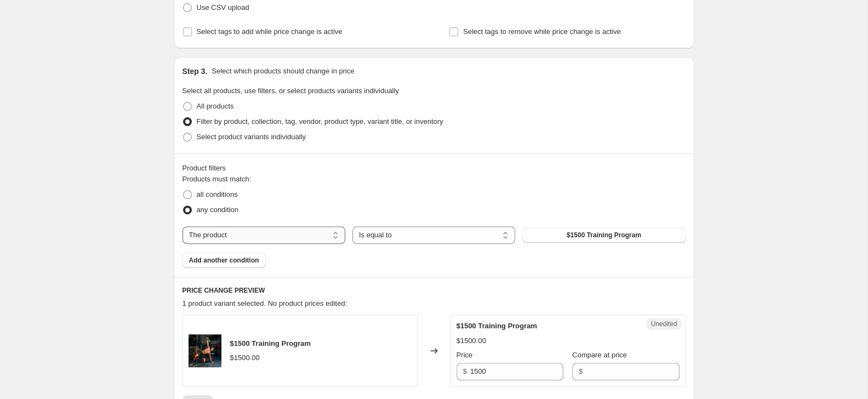  What do you see at coordinates (320, 121) in the screenshot?
I see `span: Filter by product, collection, tag, vendor, product type, variant title, or inventory` at bounding box center [320, 121].